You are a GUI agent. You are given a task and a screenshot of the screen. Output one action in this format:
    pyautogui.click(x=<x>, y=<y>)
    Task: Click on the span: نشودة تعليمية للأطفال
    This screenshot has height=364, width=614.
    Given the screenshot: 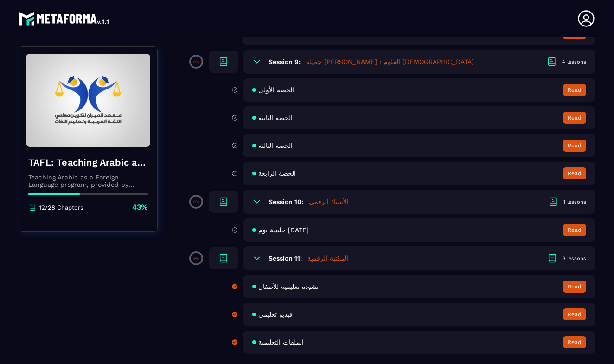 What is the action you would take?
    pyautogui.click(x=288, y=287)
    